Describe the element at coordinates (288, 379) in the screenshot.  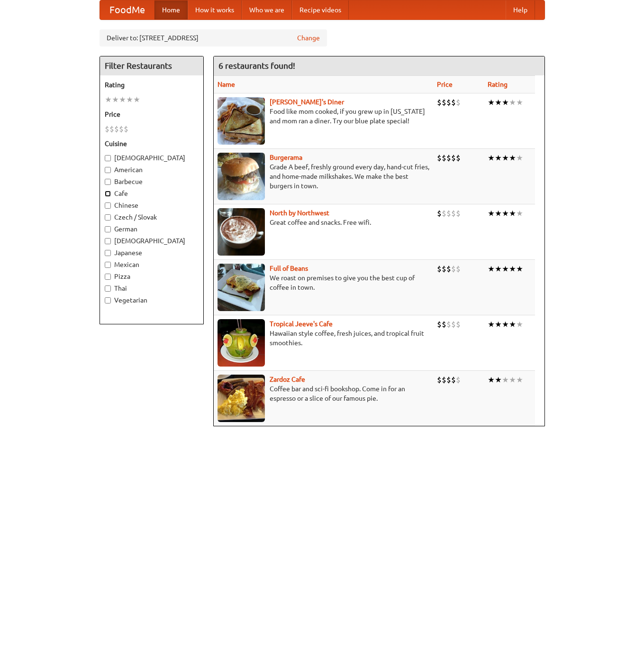
I see `b: Zardoz Cafe` at that location.